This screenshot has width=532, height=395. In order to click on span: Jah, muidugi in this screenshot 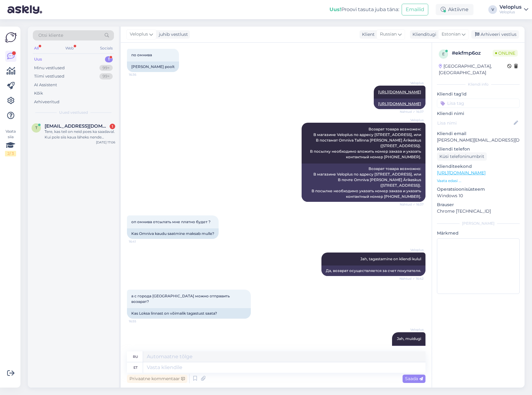, I will do `click(409, 339)`.